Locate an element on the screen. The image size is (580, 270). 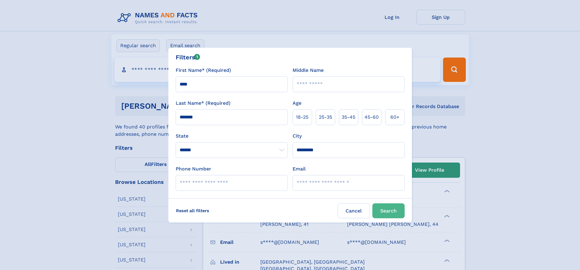
span: 25‑35 is located at coordinates (326, 117).